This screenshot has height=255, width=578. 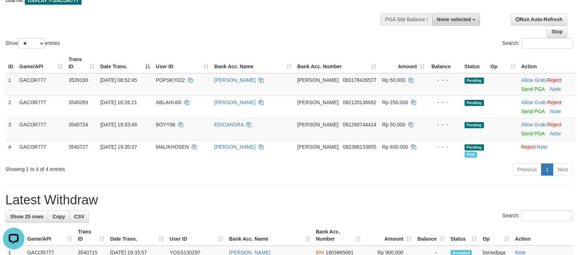 I want to click on span: Copy 081268744414 to clipboard, so click(x=359, y=125).